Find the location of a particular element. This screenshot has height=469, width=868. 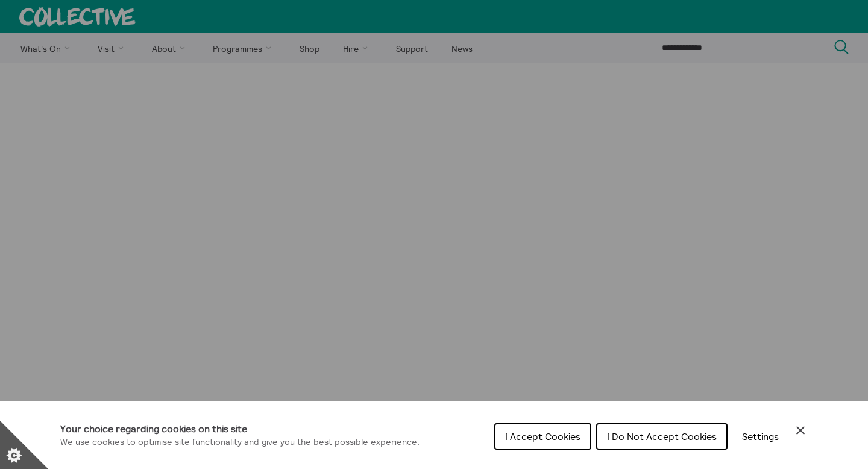

h1: Your choice regarding cookies on this site is located at coordinates (240, 429).